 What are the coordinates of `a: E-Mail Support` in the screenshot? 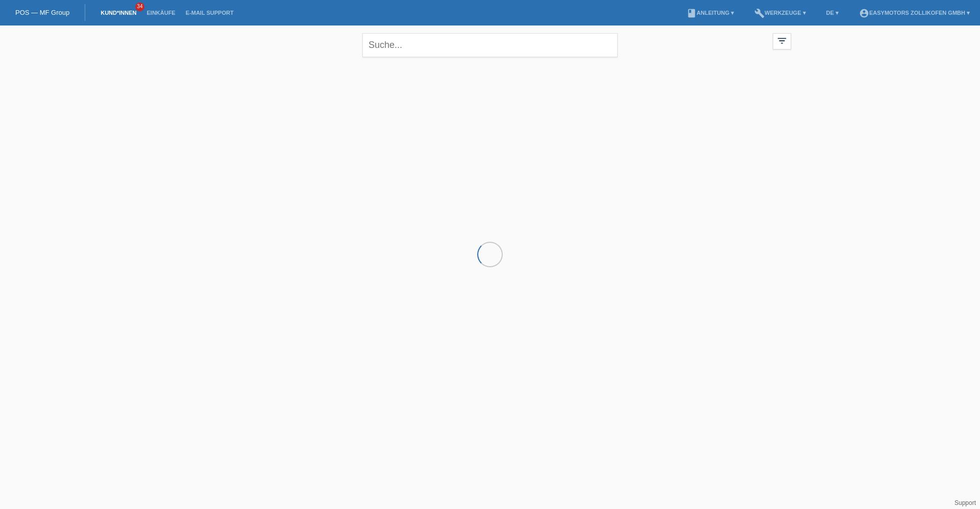 It's located at (210, 13).